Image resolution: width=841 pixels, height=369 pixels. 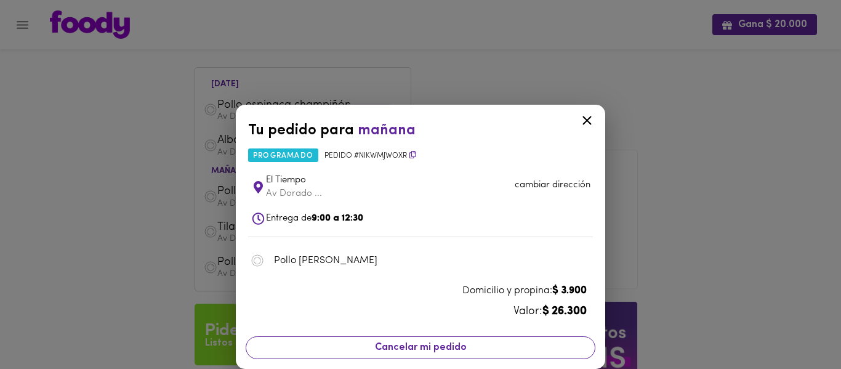 I want to click on p: Av Dorado ..., so click(x=338, y=193).